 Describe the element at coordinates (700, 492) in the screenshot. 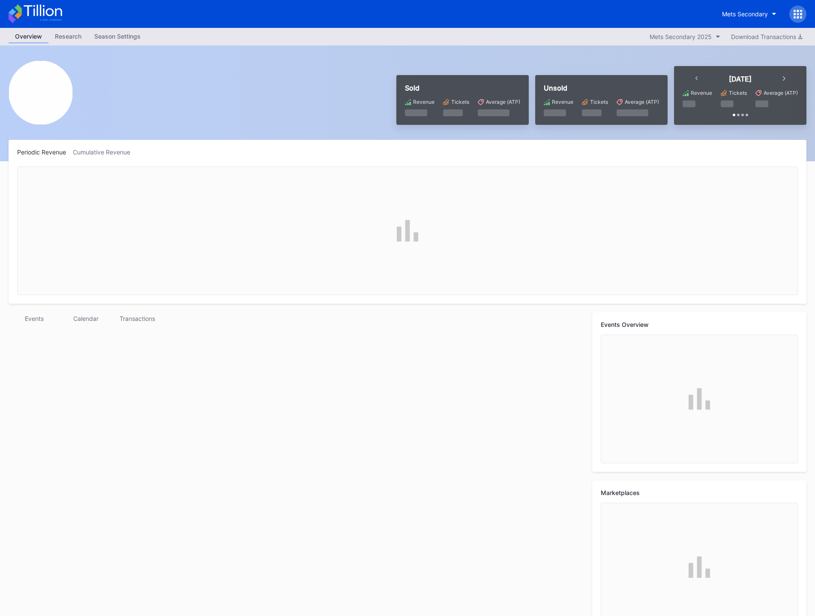

I see `div: Marketplaces` at that location.